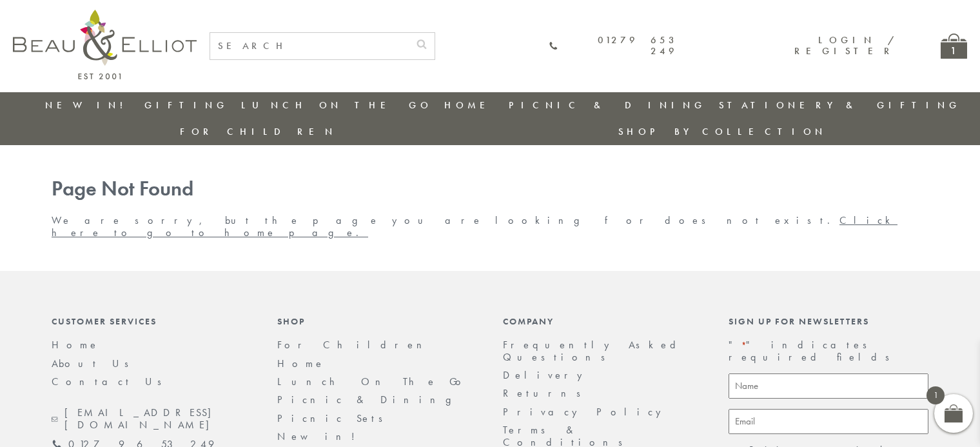 This screenshot has width=980, height=447. I want to click on div: Customer Services, so click(151, 321).